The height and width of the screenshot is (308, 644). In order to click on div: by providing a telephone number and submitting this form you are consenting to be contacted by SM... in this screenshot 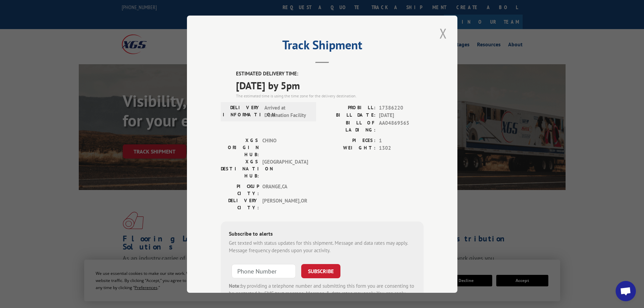, I will do `click(322, 293)`.